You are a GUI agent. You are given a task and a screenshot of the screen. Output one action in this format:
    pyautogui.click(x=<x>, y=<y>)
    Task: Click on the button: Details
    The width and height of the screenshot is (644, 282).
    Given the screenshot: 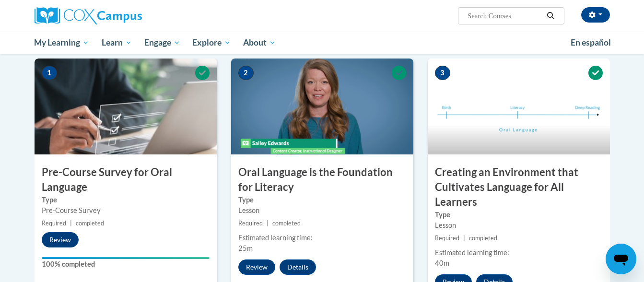 What is the action you would take?
    pyautogui.click(x=298, y=267)
    